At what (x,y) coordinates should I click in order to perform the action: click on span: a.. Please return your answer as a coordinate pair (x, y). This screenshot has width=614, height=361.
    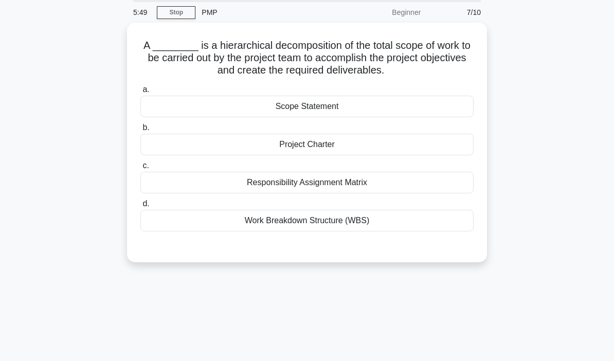
    Looking at the image, I should click on (145, 89).